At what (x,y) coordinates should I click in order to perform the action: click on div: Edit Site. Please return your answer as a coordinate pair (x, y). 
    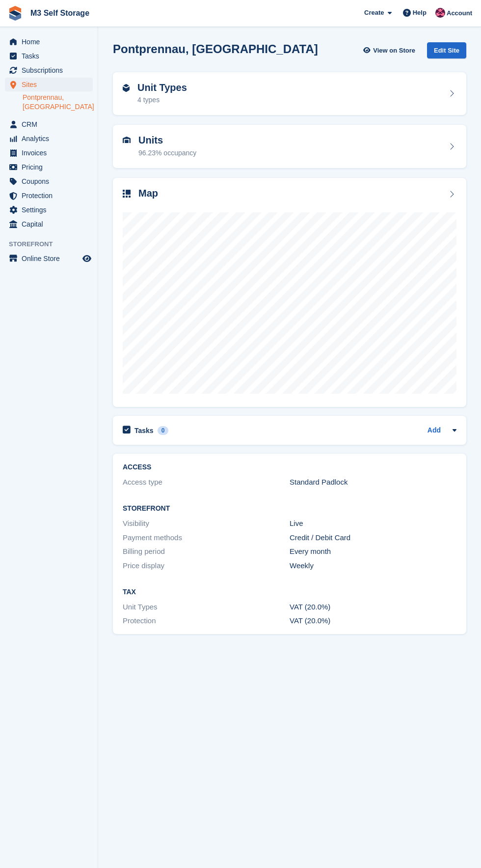
    Looking at the image, I should click on (447, 50).